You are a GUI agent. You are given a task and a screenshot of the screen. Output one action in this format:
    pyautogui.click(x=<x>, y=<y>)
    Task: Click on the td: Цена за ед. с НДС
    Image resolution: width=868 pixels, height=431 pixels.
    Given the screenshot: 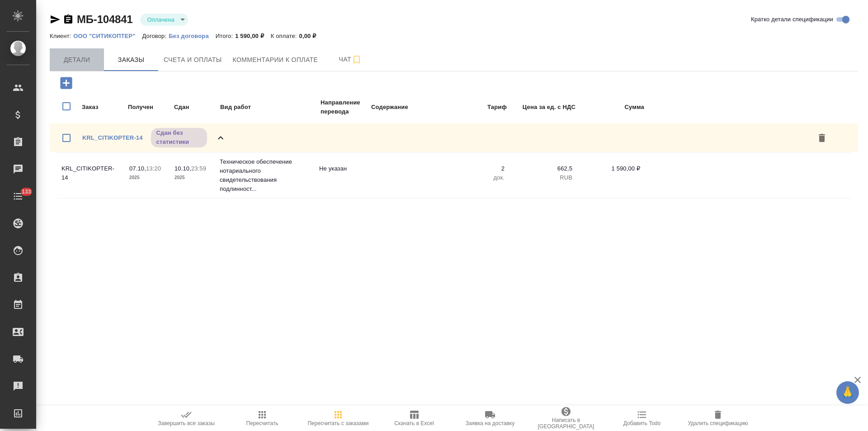 What is the action you would take?
    pyautogui.click(x=542, y=107)
    